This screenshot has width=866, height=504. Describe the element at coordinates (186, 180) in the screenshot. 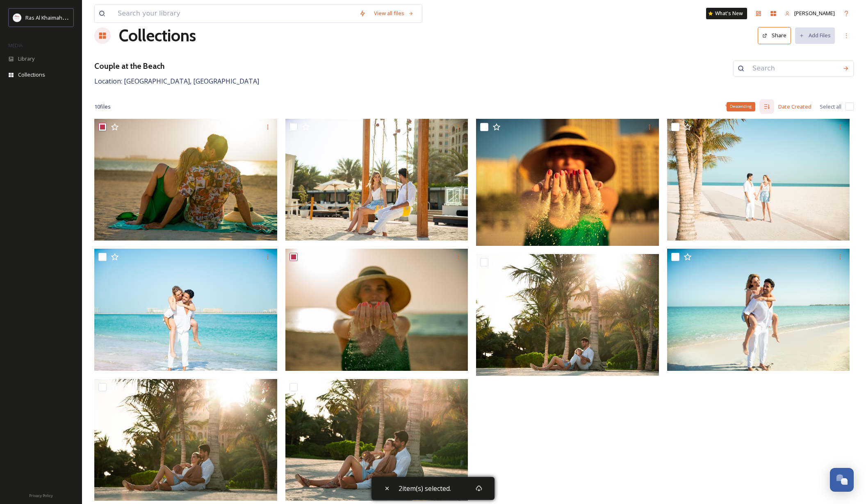

I see `img: DP - Couple - 16.jpg` at that location.